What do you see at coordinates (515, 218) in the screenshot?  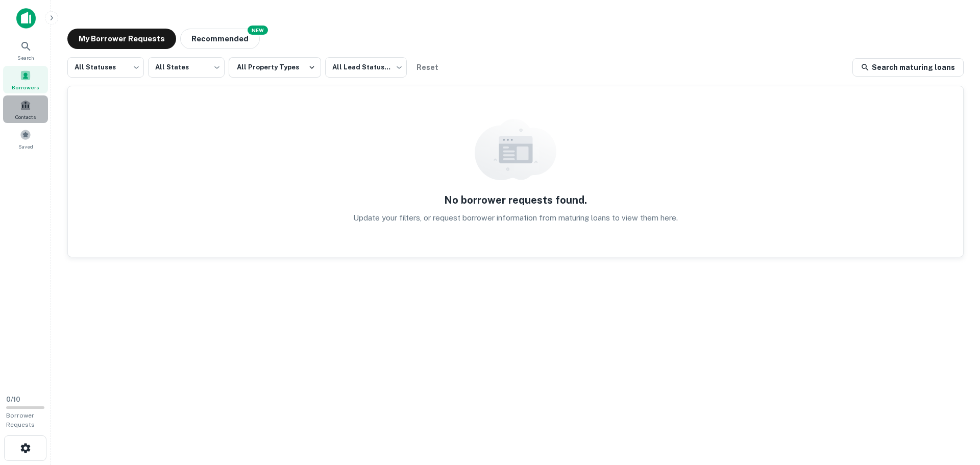 I see `p: Update your filters, or request borrower information from maturing loans to view them here.` at bounding box center [515, 218].